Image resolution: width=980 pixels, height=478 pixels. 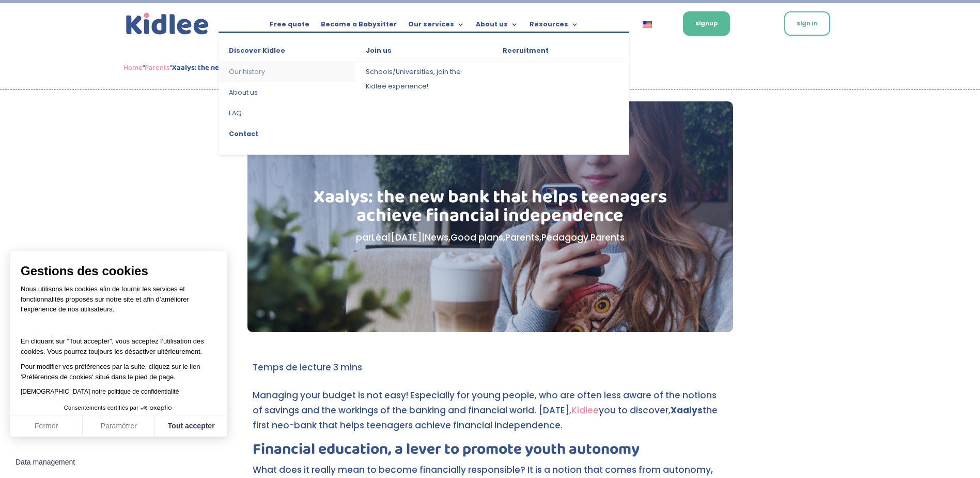 I want to click on a: News, so click(x=437, y=237).